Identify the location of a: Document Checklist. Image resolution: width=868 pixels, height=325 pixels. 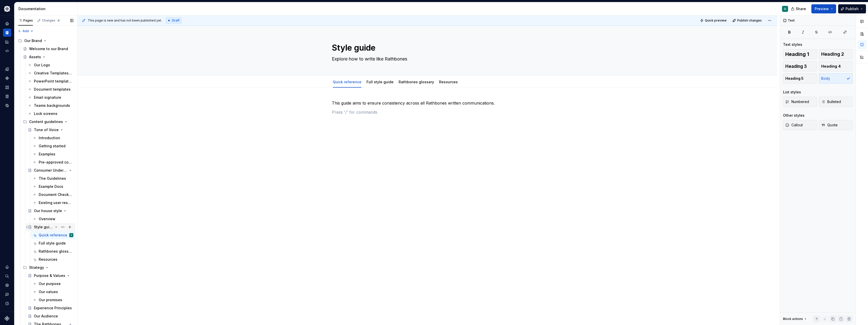
(53, 195).